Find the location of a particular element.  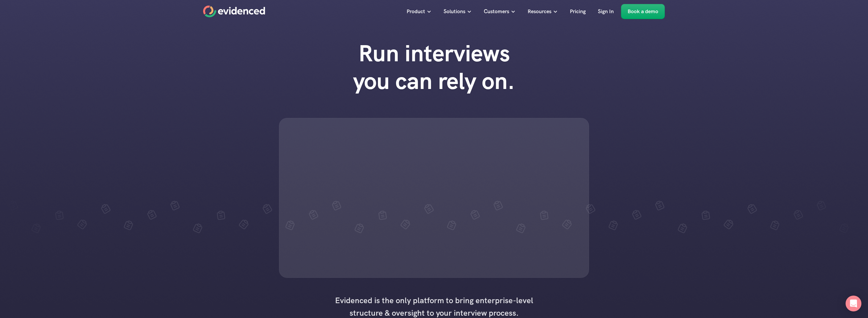

p: Pricing is located at coordinates (578, 11).